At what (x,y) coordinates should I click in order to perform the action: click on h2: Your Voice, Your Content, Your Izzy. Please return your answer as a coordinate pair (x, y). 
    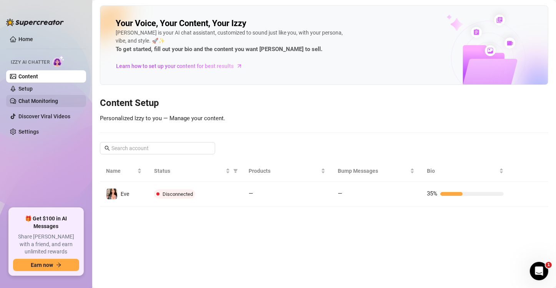
    Looking at the image, I should click on (181, 23).